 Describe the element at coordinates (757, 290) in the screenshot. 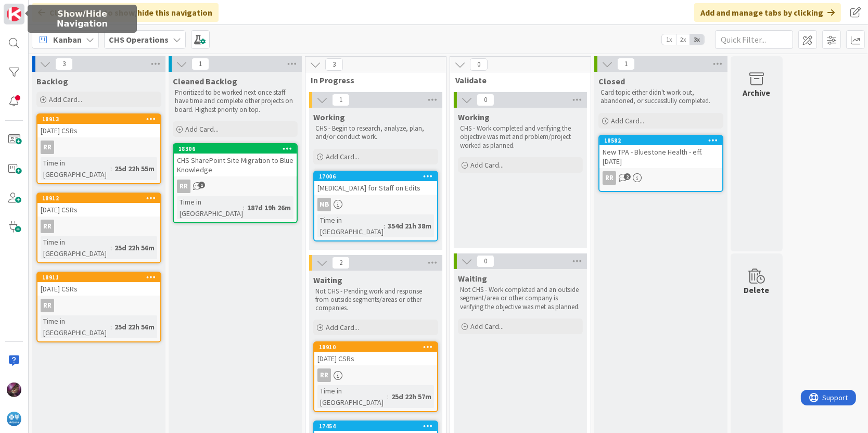

I see `div: Delete` at that location.